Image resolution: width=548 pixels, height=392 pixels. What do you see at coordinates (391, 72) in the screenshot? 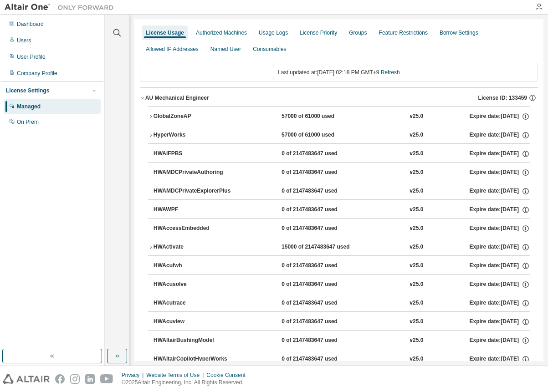
I see `a: Refresh` at bounding box center [391, 72].